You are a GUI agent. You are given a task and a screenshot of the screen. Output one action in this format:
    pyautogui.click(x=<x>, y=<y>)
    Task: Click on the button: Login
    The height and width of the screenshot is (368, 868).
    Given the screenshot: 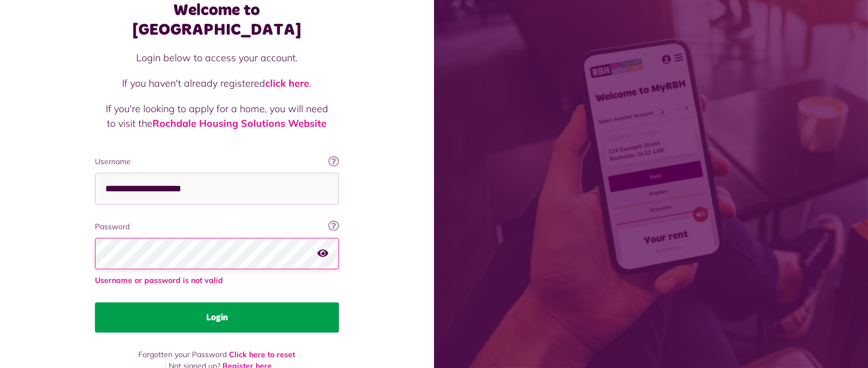 What is the action you would take?
    pyautogui.click(x=217, y=317)
    